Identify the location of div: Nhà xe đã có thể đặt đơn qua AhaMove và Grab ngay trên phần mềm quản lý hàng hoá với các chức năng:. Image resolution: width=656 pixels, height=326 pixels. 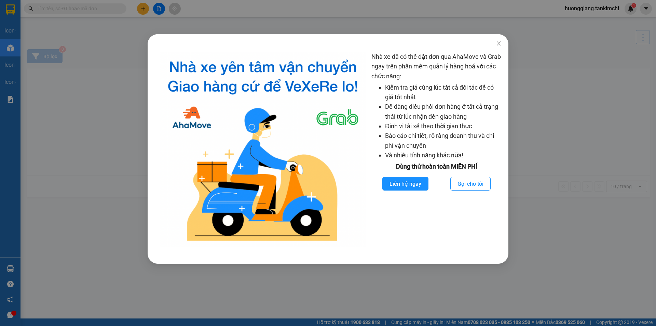
(436, 149).